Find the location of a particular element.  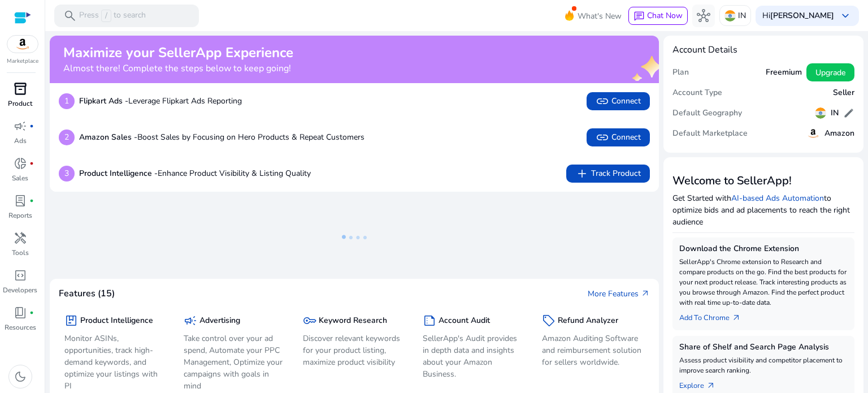

h5: Plan is located at coordinates (681, 72).